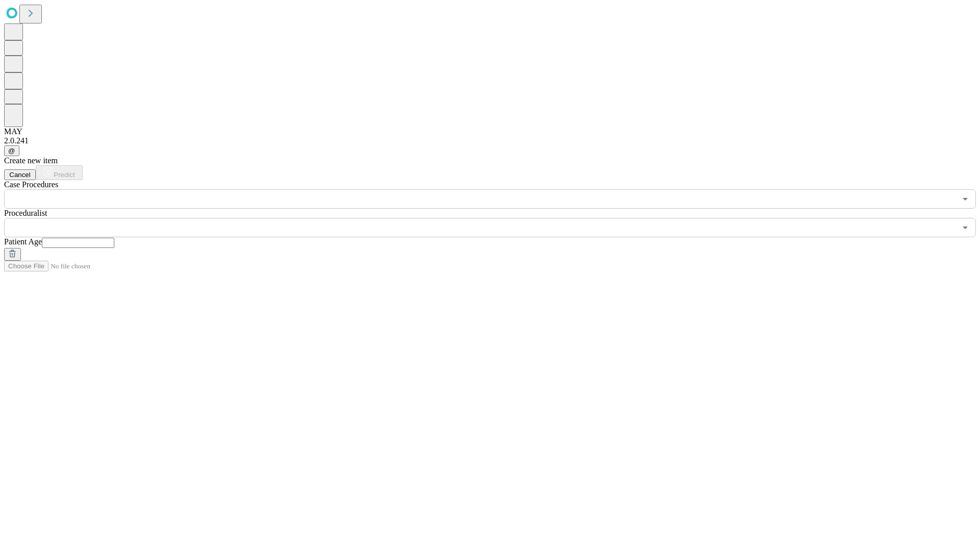  Describe the element at coordinates (490, 132) in the screenshot. I see `div: MAY` at that location.